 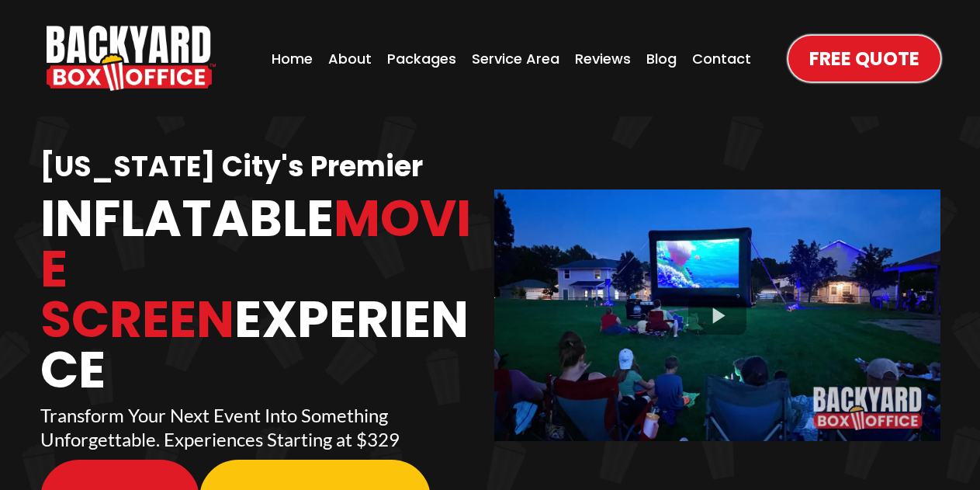 I want to click on div: Contact, so click(x=721, y=58).